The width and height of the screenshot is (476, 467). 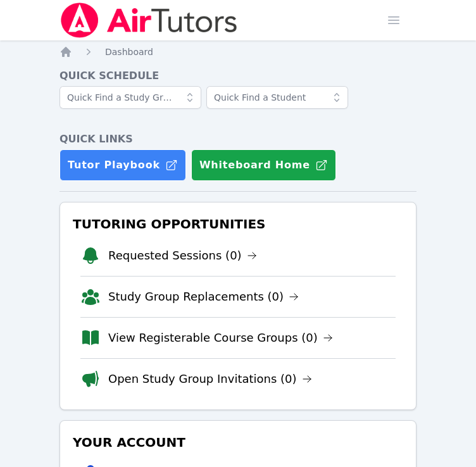 I want to click on input: Quick Find a Study Group, so click(x=131, y=97).